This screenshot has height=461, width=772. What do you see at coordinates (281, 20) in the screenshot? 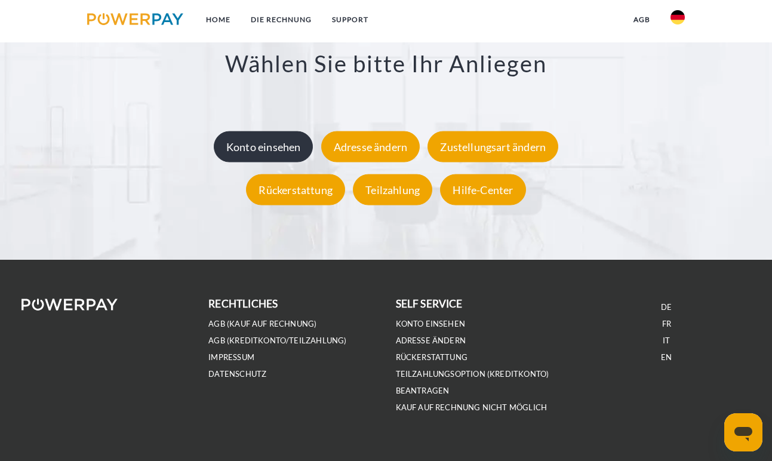
I see `a: DIE RECHNUNG` at bounding box center [281, 20].